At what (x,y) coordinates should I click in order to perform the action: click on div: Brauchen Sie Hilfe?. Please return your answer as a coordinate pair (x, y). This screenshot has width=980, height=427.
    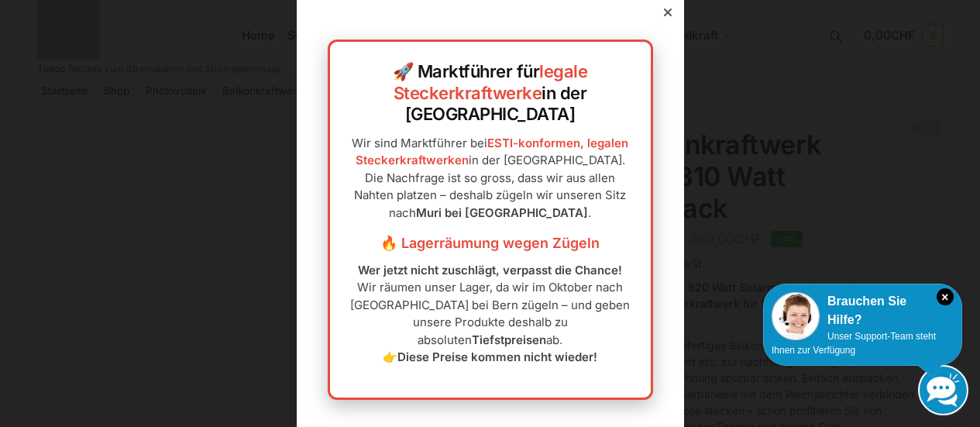
    Looking at the image, I should click on (862, 311).